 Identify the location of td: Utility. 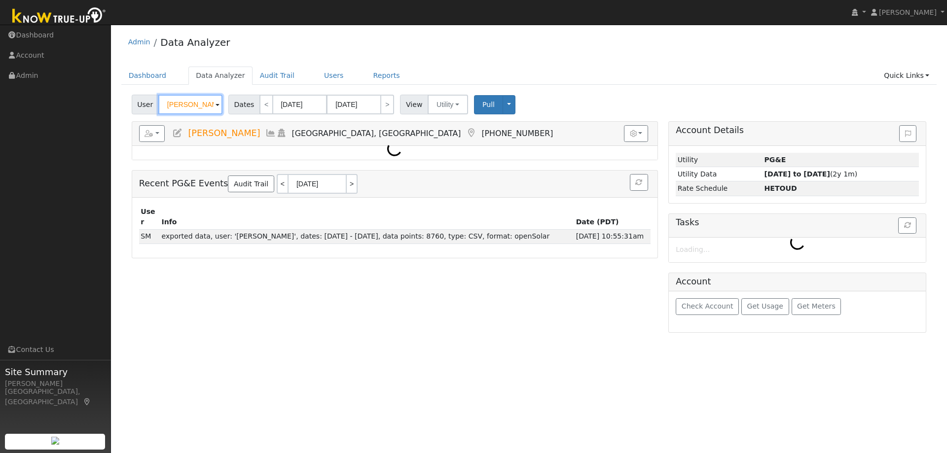
(719, 160).